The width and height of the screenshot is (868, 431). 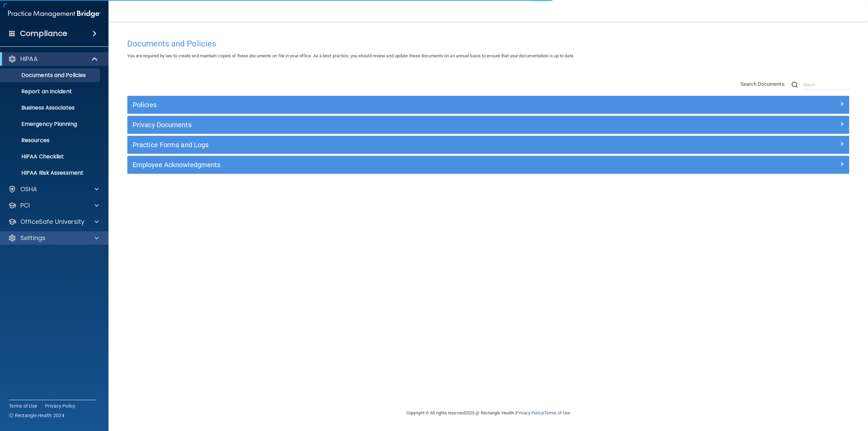 I want to click on p: HIPAA, so click(x=29, y=59).